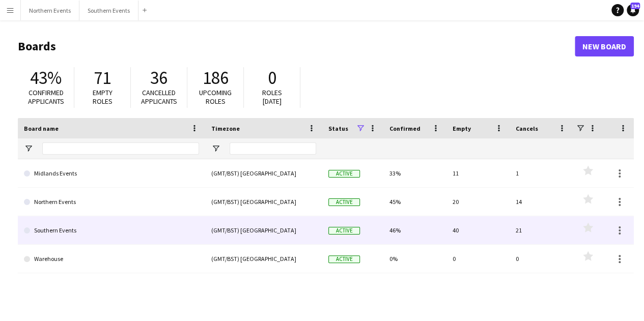  Describe the element at coordinates (112, 259) in the screenshot. I see `a: Warehouse` at that location.